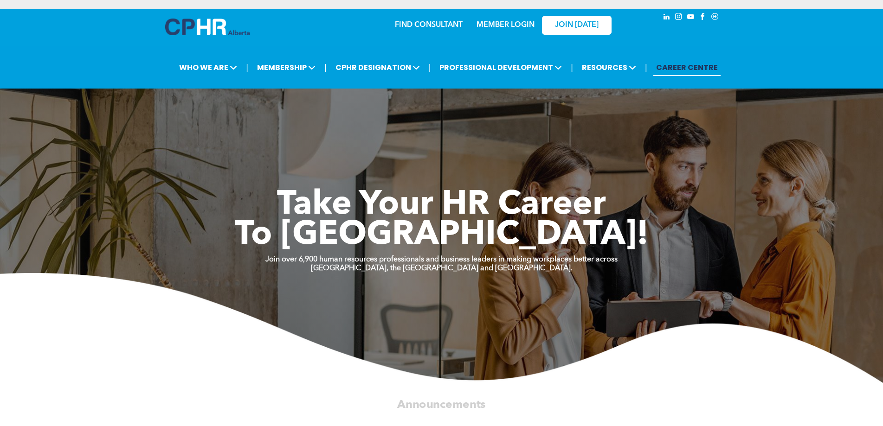 The image size is (883, 426). I want to click on span: RESOURCES, so click(608, 67).